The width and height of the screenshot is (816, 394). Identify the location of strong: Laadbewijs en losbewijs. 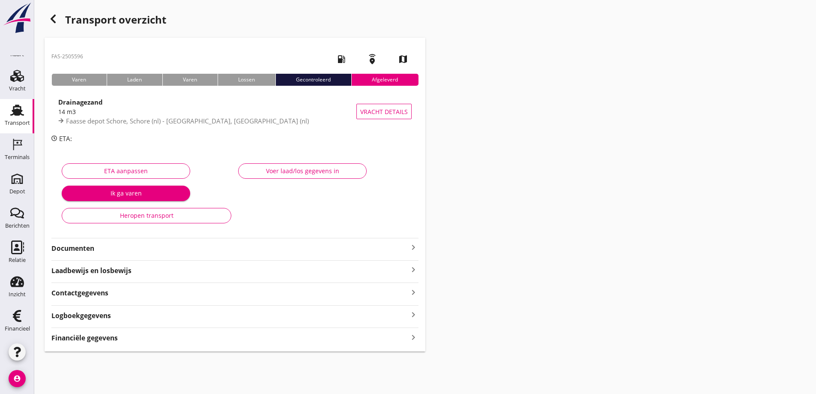
(230, 270).